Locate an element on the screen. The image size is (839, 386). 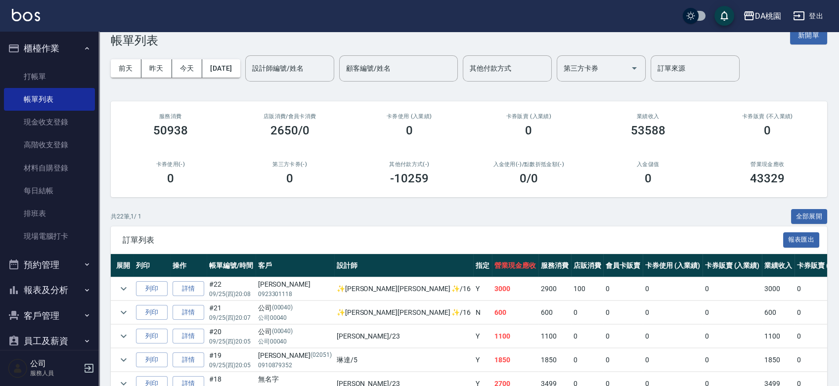
h5: 公司 is located at coordinates (55, 364).